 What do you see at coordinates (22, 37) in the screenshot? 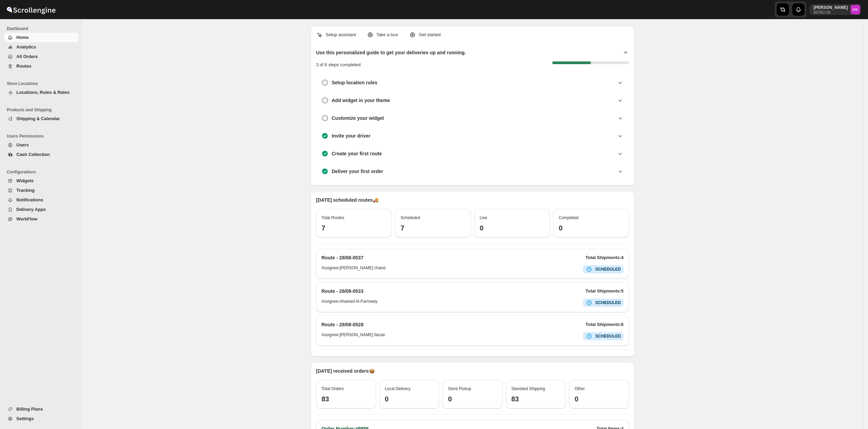
I see `span: Home` at bounding box center [22, 37].